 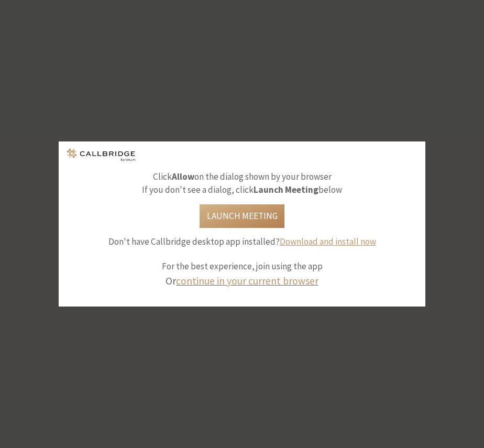 I want to click on u: Download and install now, so click(x=328, y=242).